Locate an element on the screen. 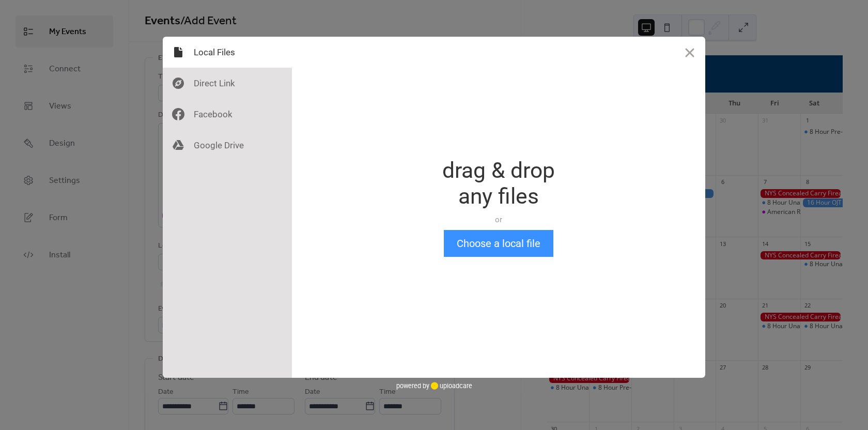  a: uploadcare is located at coordinates (451, 386).